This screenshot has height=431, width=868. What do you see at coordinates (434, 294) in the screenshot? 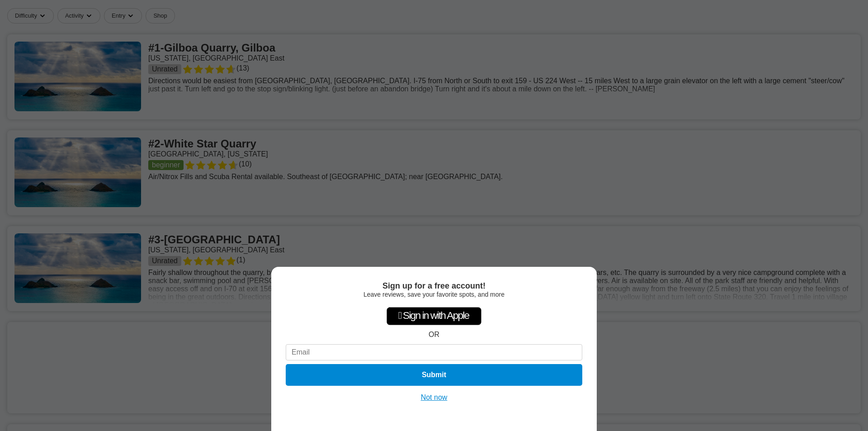
I see `div: Leave reviews, save your favorite spots, and more` at bounding box center [434, 294].